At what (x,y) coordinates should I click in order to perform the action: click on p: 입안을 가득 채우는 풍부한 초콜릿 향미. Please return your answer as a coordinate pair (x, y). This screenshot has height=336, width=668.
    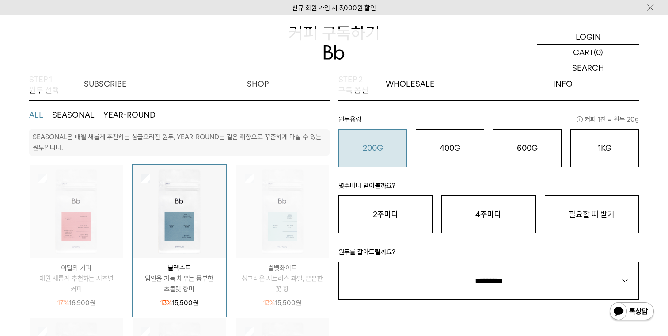
    Looking at the image, I should click on (179, 284).